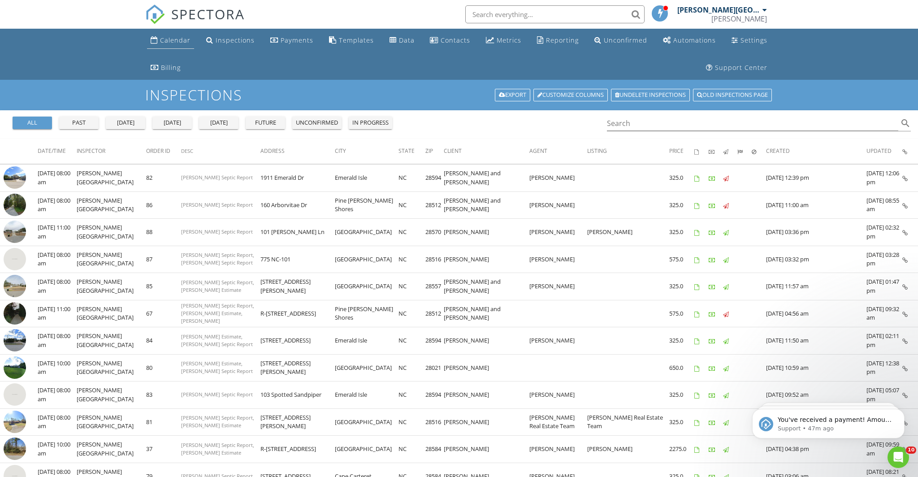 Image resolution: width=918 pixels, height=477 pixels. What do you see at coordinates (164, 341) in the screenshot?
I see `td: 84` at bounding box center [164, 341].